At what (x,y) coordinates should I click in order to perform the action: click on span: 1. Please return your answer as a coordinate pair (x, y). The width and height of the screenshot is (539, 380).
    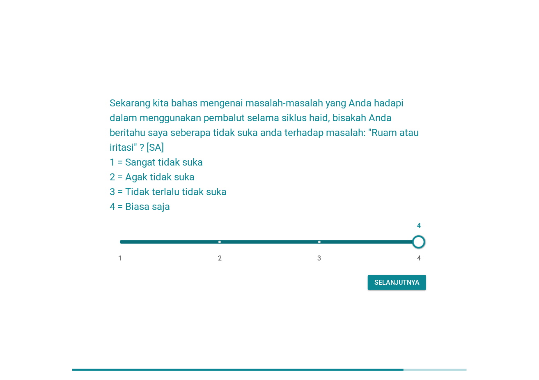
    Looking at the image, I should click on (120, 258).